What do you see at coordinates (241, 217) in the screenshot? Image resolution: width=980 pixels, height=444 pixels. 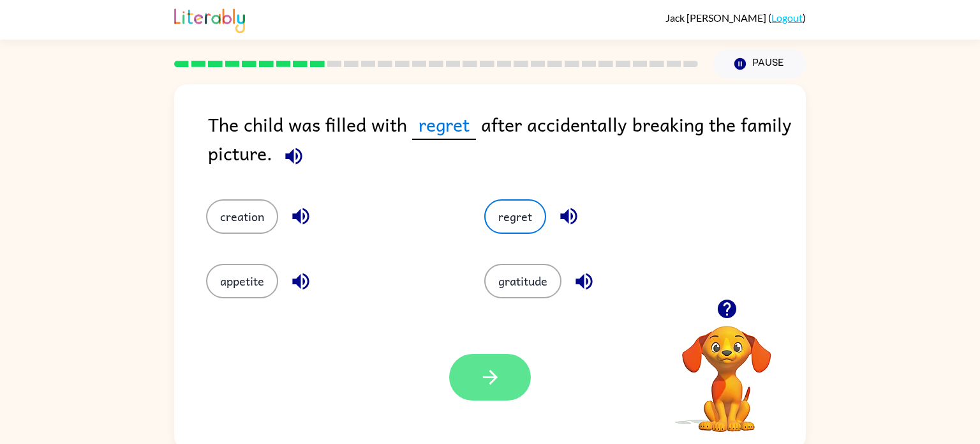 I see `button: creation` at bounding box center [241, 217].